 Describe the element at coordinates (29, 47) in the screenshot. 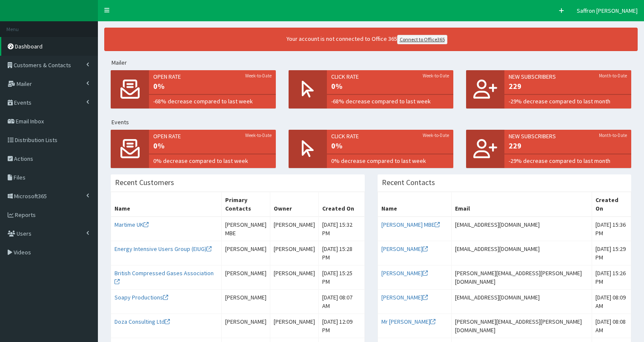

I see `span: Dashboard` at that location.